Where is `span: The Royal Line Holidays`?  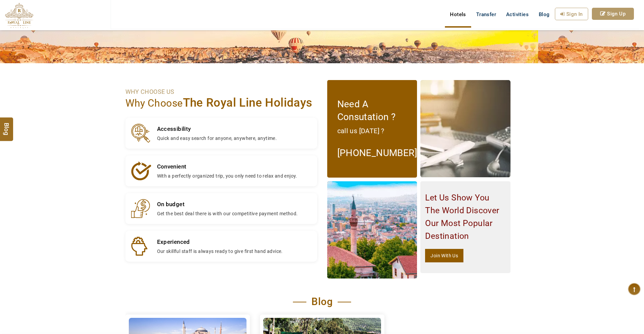 span: The Royal Line Holidays is located at coordinates (248, 103).